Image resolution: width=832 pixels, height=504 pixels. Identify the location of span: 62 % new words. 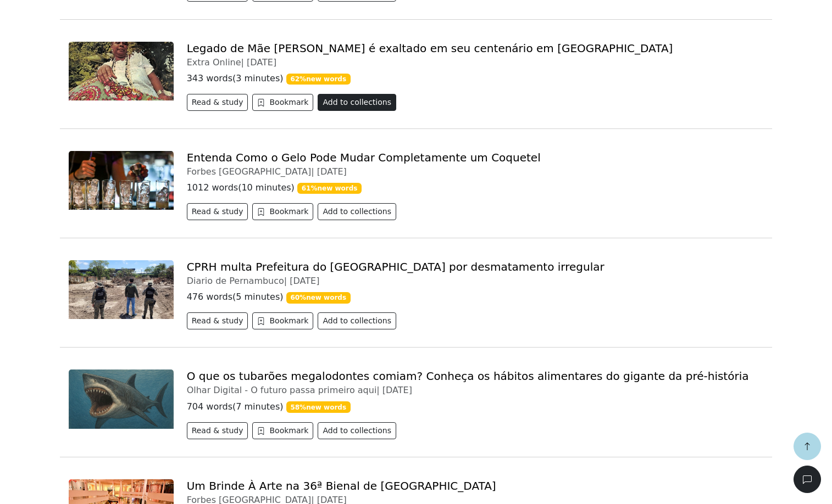
(318, 79).